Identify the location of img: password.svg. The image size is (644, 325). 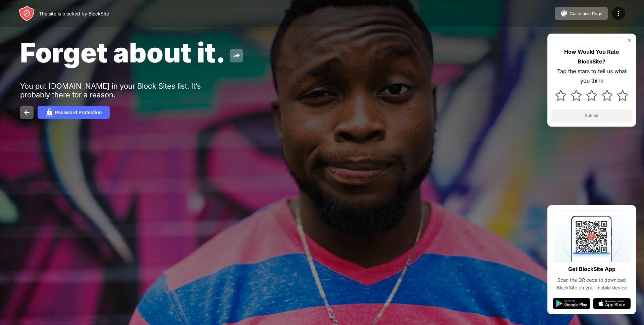
(49, 113).